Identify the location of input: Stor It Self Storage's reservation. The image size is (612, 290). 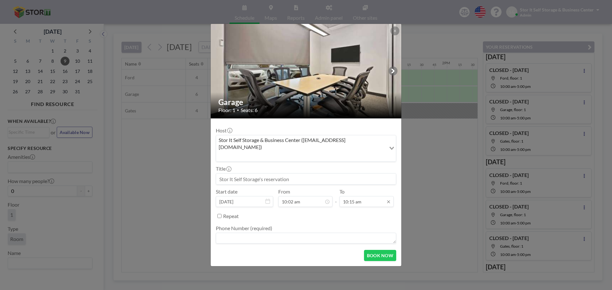
(306, 179).